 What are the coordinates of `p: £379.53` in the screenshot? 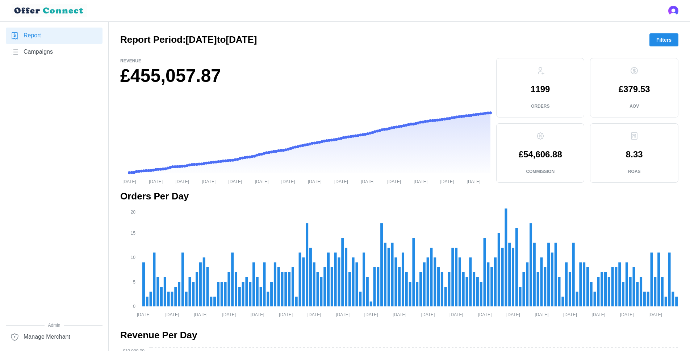 It's located at (634, 89).